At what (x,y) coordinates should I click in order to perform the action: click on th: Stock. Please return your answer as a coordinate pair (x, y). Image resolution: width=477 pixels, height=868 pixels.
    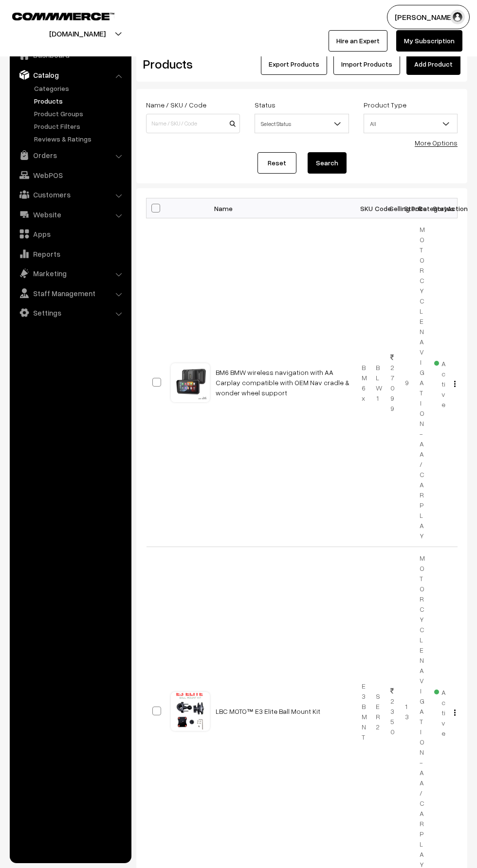
    Looking at the image, I should click on (406, 208).